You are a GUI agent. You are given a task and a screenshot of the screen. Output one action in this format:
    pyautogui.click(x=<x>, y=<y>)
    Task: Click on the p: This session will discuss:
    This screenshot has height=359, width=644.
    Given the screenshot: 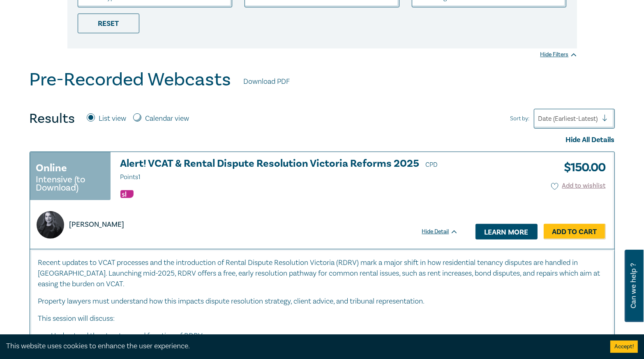 What is the action you would take?
    pyautogui.click(x=322, y=319)
    